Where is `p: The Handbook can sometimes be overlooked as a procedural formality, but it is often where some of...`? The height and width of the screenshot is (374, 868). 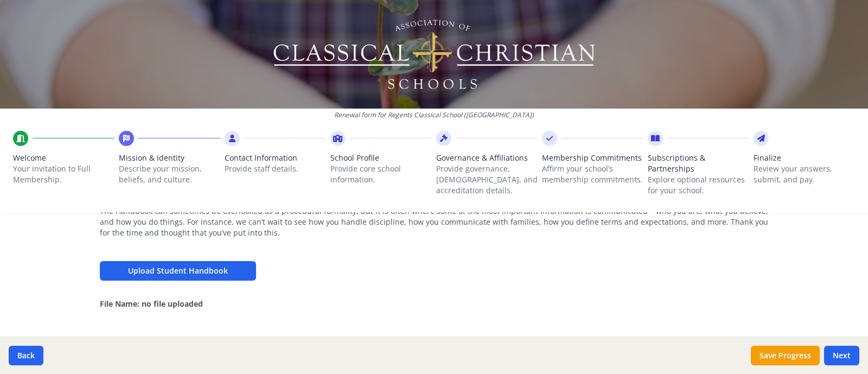
p: The Handbook can sometimes be overlooked as a procedural formality, but it is often where some of... is located at coordinates (434, 222).